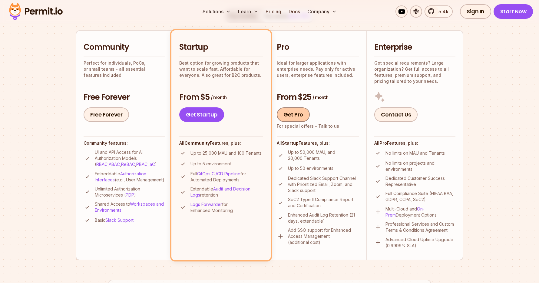 This screenshot has height=283, width=539. What do you see at coordinates (420, 181) in the screenshot?
I see `p: Dedicated Customer Success Representative` at bounding box center [420, 181].